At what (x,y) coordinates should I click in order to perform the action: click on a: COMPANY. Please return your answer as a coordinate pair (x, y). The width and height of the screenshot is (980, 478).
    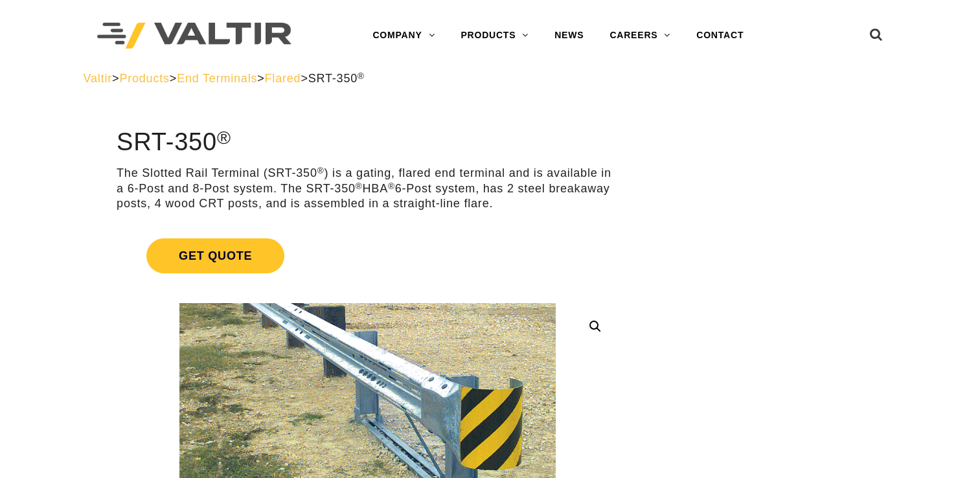
    Looking at the image, I should click on (404, 36).